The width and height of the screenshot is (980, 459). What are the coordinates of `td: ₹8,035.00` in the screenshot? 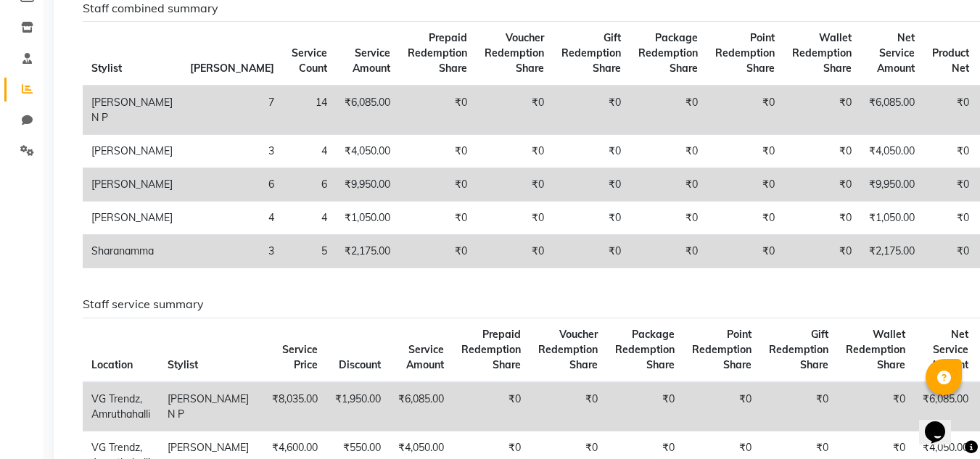 It's located at (292, 406).